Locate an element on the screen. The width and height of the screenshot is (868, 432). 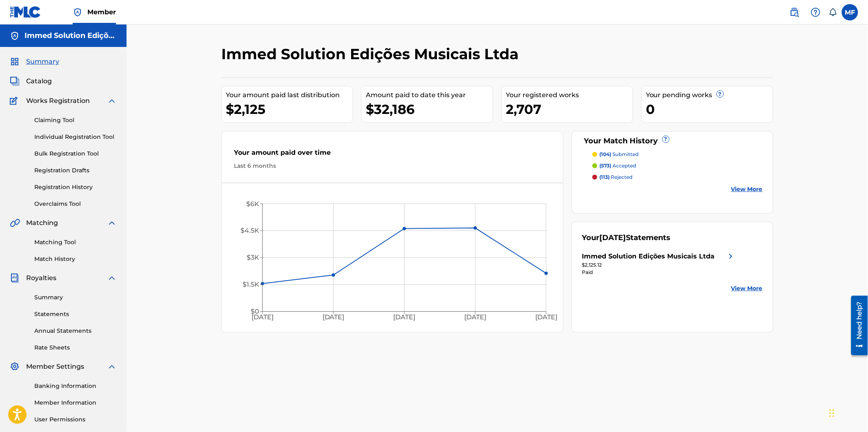
a: Bulk Registration Tool is located at coordinates (76, 154).